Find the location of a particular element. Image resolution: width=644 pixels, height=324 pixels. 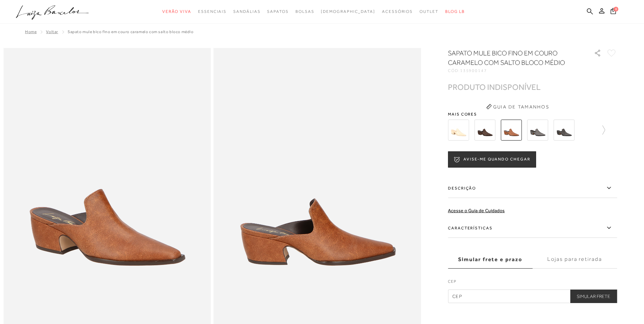

span: Voltar is located at coordinates (52, 32).